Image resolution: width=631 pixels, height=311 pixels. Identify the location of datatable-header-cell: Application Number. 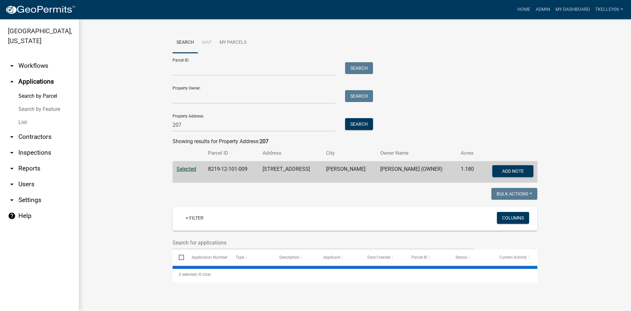
(207, 257).